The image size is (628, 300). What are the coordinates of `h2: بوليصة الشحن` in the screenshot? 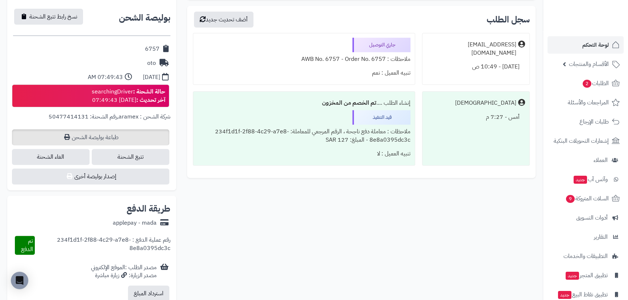 It's located at (145, 18).